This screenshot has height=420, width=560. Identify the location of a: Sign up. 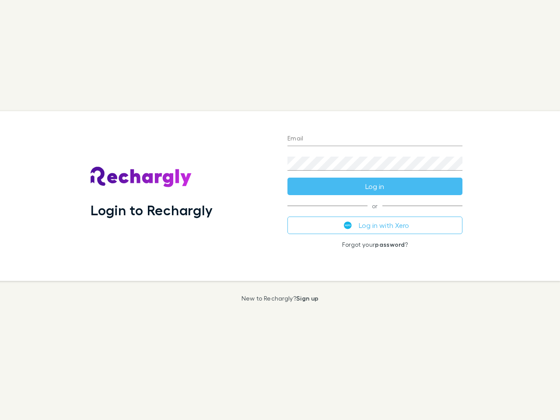
(307, 298).